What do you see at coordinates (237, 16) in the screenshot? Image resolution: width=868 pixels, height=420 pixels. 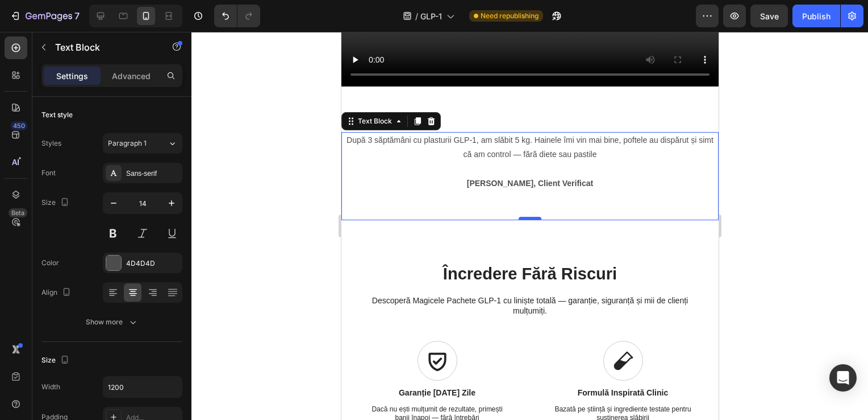 I see `div: Undo/Redo` at bounding box center [237, 16].